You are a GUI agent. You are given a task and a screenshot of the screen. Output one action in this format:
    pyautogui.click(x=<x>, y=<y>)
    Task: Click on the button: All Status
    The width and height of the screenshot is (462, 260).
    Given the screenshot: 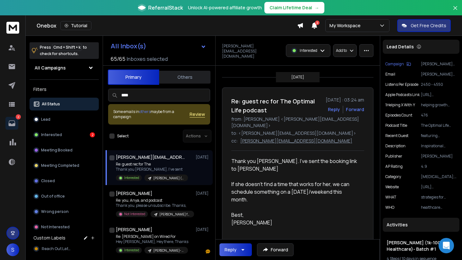 What is the action you would take?
    pyautogui.click(x=64, y=104)
    